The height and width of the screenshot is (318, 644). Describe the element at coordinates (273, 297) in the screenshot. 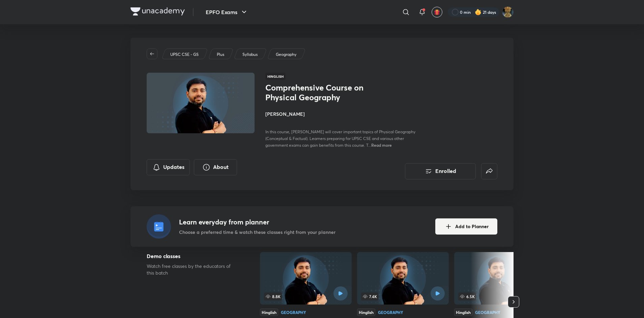

I see `span: 8.8K` at that location.